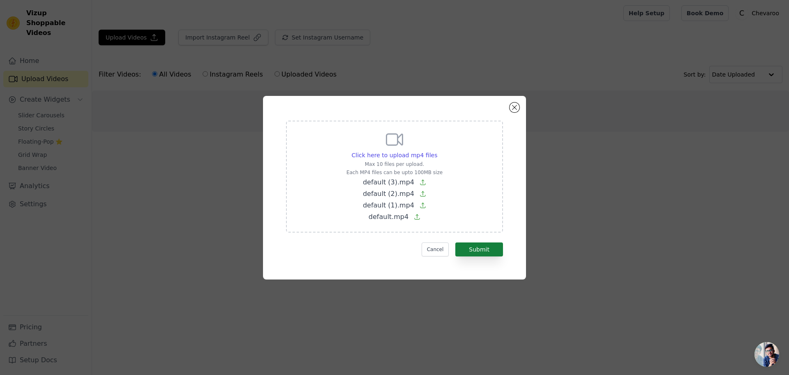 The width and height of the screenshot is (789, 375). Describe the element at coordinates (389, 182) in the screenshot. I see `span: default (3).mp4` at that location.